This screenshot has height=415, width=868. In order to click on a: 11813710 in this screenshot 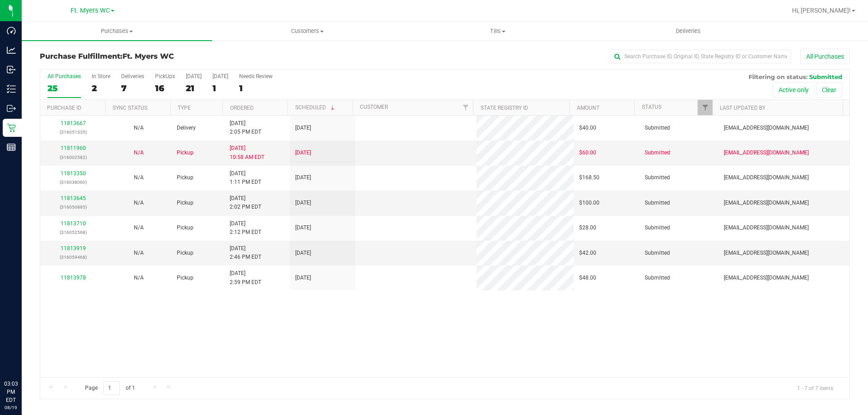, I will do `click(74, 224)`.